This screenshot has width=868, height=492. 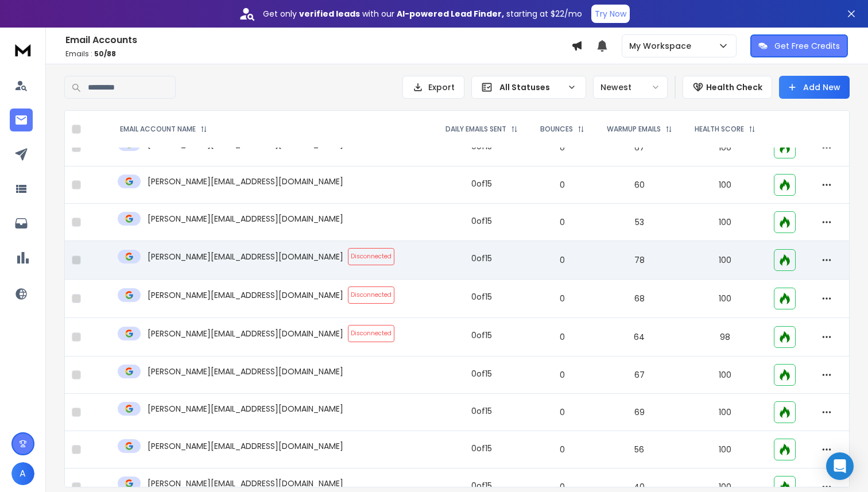 I want to click on strong: verified leads, so click(x=330, y=14).